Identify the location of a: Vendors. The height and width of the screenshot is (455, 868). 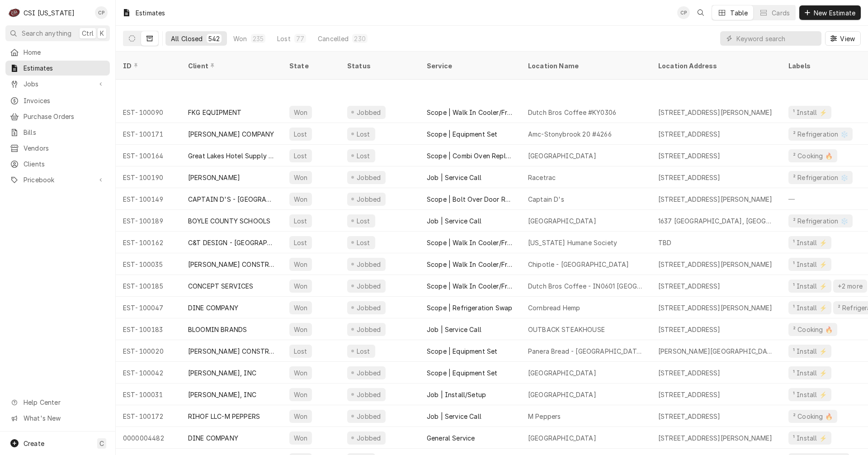
(58, 147).